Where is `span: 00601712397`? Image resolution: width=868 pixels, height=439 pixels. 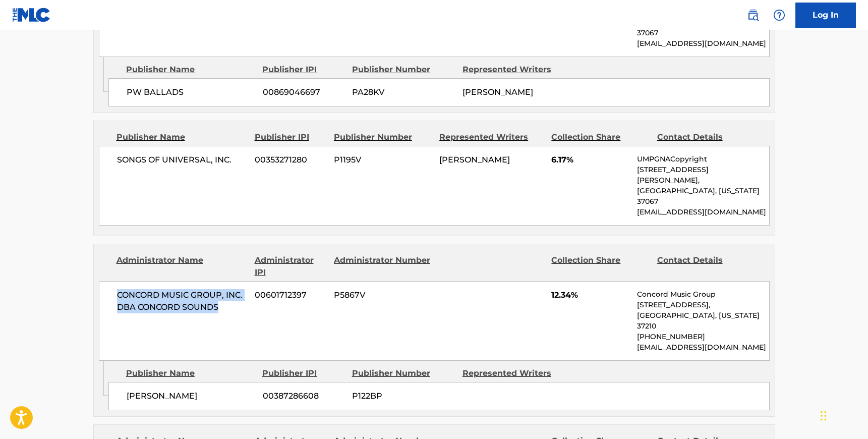
span: 00601712397 is located at coordinates (290, 295).